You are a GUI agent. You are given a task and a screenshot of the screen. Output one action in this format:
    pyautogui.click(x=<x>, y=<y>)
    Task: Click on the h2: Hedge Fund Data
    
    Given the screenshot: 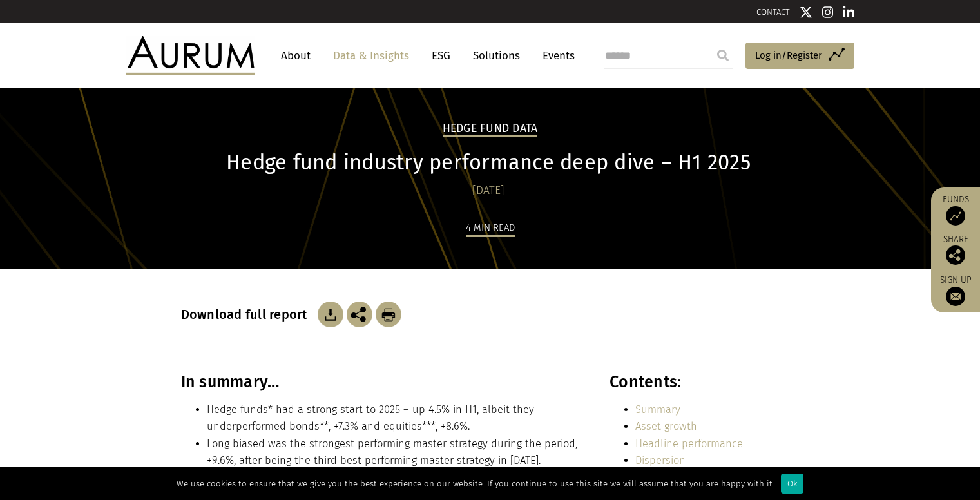 What is the action you would take?
    pyautogui.click(x=491, y=129)
    